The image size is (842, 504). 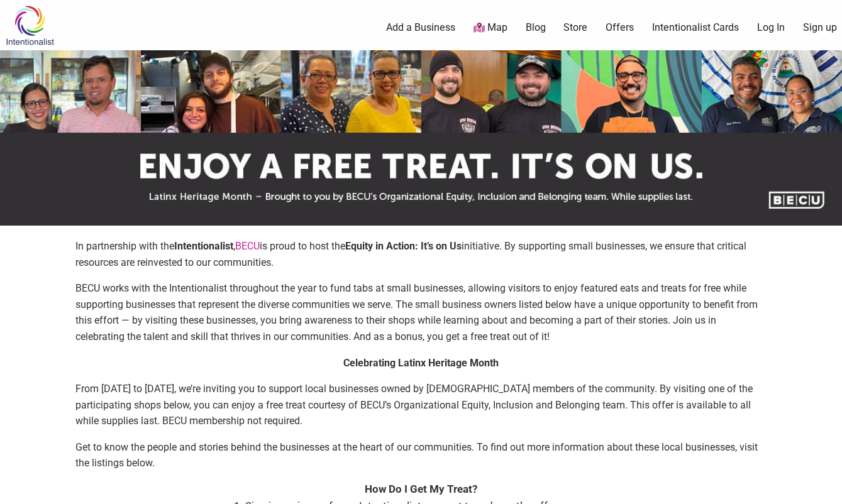 What do you see at coordinates (575, 28) in the screenshot?
I see `a: Store` at bounding box center [575, 28].